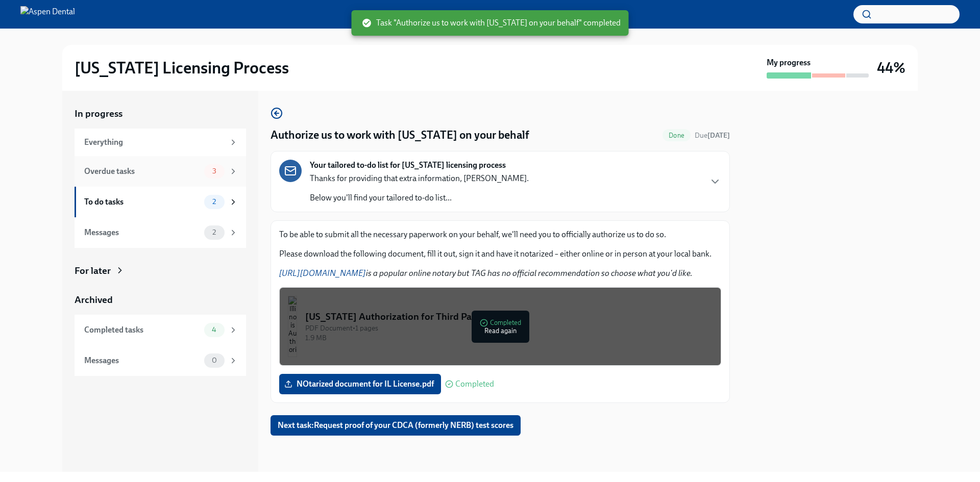  I want to click on p: Below you'll find your tailored to-do list..., so click(419, 198).